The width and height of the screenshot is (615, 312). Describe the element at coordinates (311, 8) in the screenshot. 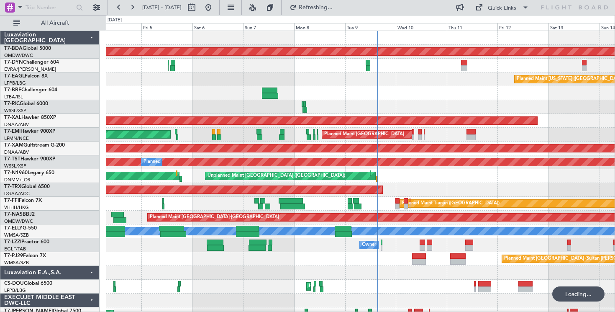

I see `button: Refreshing...` at that location.